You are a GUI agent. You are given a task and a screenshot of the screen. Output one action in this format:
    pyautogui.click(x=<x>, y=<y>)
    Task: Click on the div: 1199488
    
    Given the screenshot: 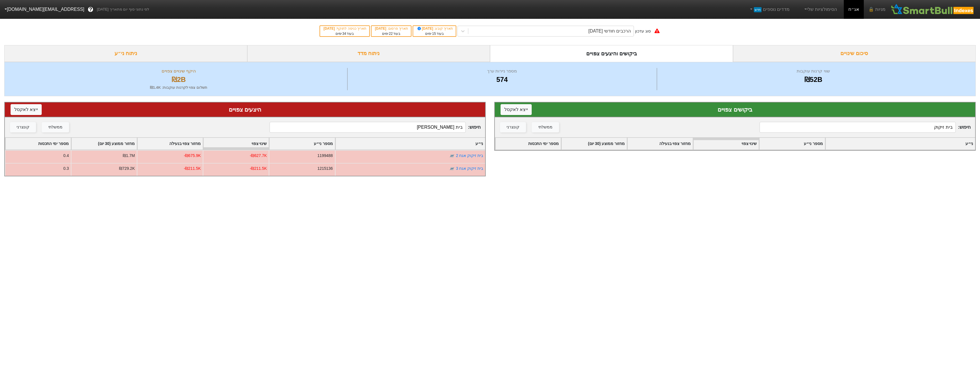 What is the action you would take?
    pyautogui.click(x=325, y=156)
    